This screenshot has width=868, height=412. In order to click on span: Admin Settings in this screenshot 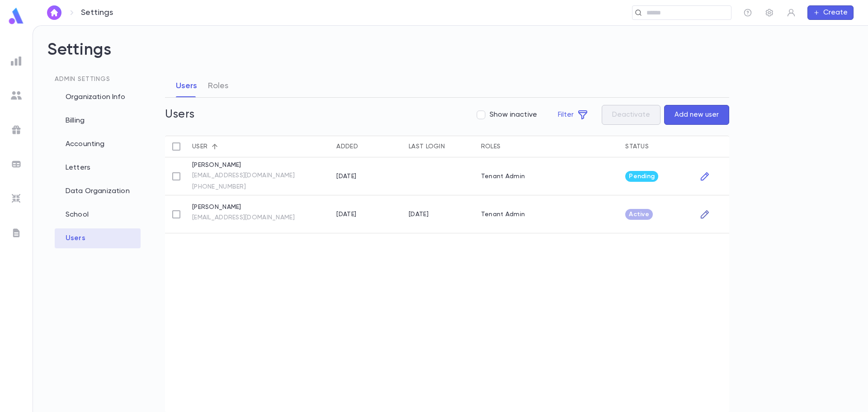, I will do `click(83, 79)`.